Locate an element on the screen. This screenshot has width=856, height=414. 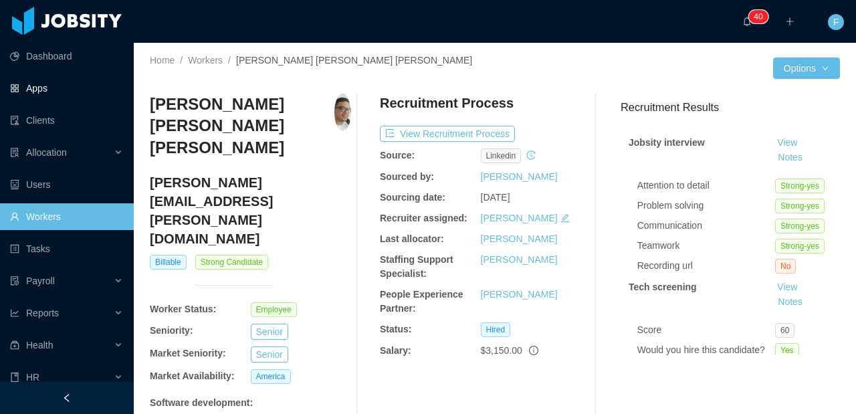
div: Communication is located at coordinates (706, 225).